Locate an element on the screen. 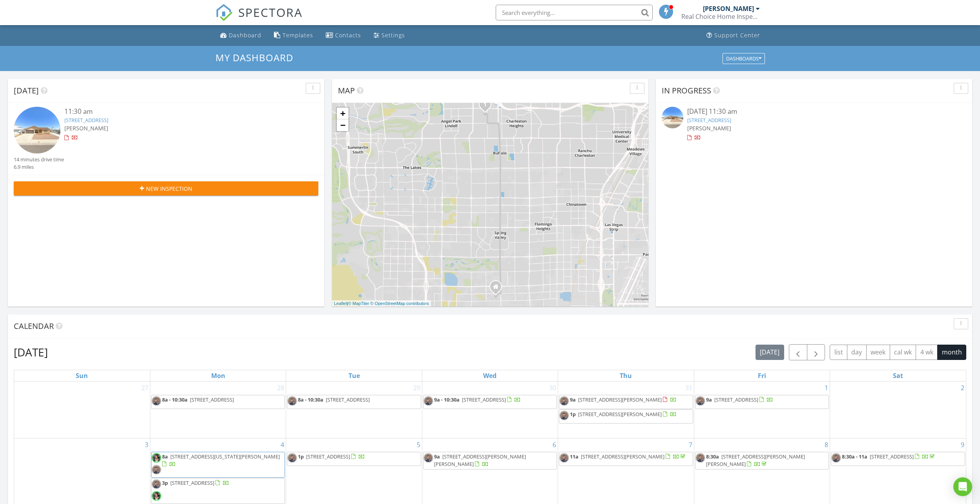 This screenshot has width=980, height=504. td: Go to July 27, 2025 is located at coordinates (82, 410).